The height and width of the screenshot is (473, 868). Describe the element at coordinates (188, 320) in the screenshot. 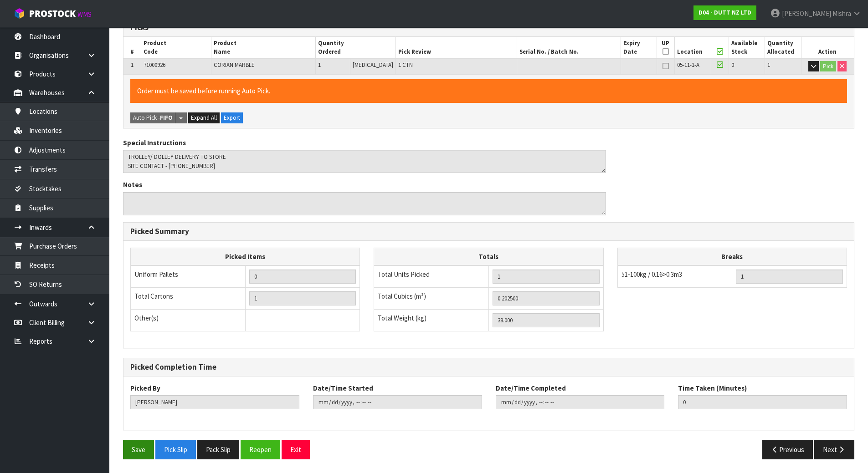

I see `td: Other(s)` at that location.